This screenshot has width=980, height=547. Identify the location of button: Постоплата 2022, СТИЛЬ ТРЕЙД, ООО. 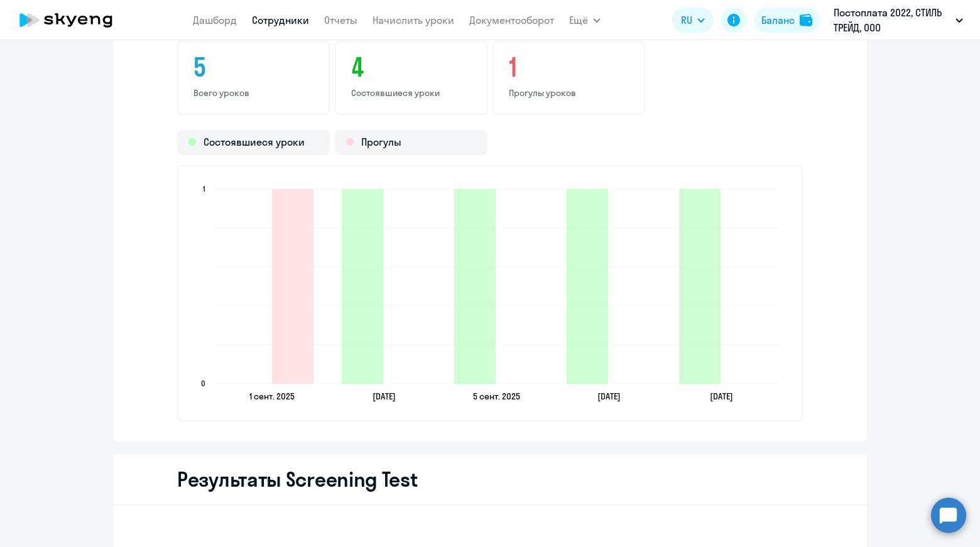
(898, 20).